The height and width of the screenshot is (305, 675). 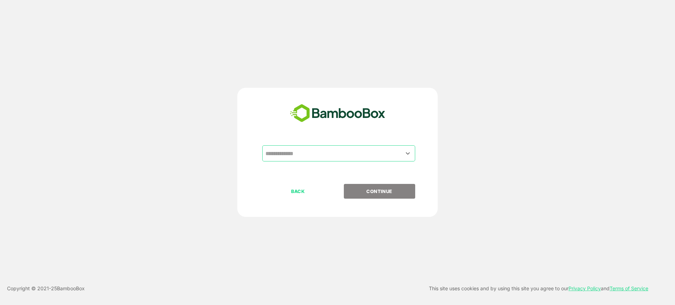 What do you see at coordinates (46, 289) in the screenshot?
I see `p: Copyright © 2021- 25 BambooBox` at bounding box center [46, 289].